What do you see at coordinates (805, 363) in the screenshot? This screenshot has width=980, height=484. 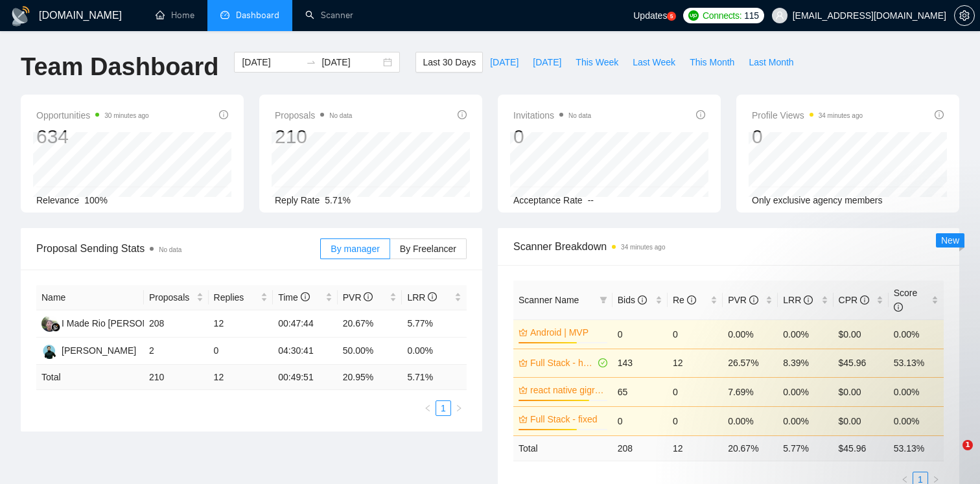 I see `td: 8.39%` at bounding box center [805, 363].